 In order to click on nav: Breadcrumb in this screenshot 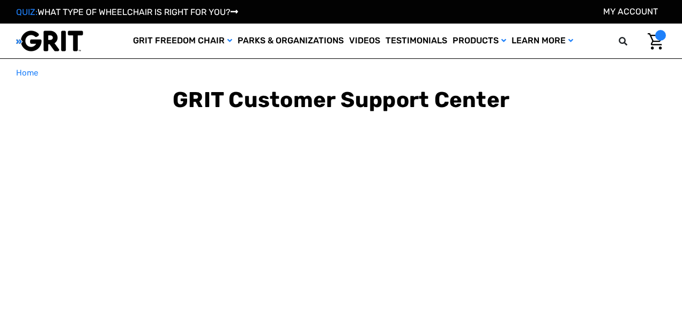, I will do `click(341, 73)`.